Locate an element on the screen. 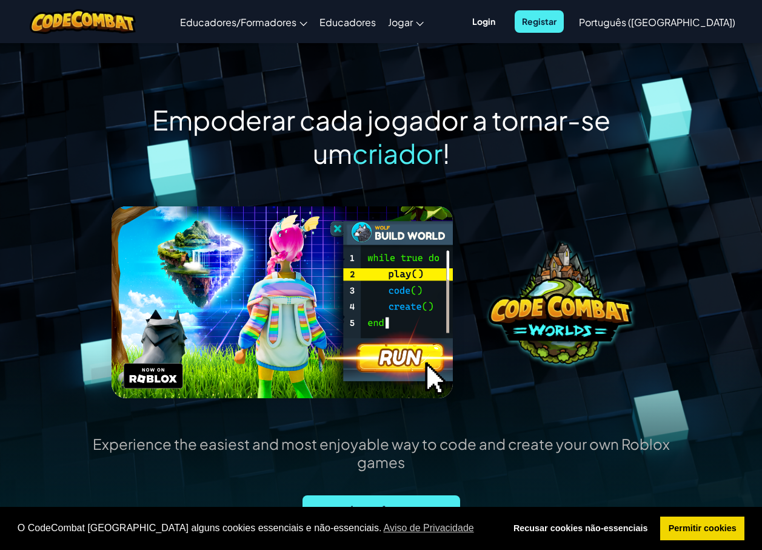  a: deny cookies is located at coordinates (580, 528).